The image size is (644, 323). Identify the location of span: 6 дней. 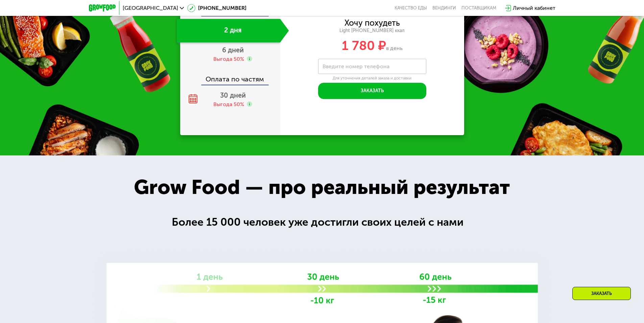
(233, 50).